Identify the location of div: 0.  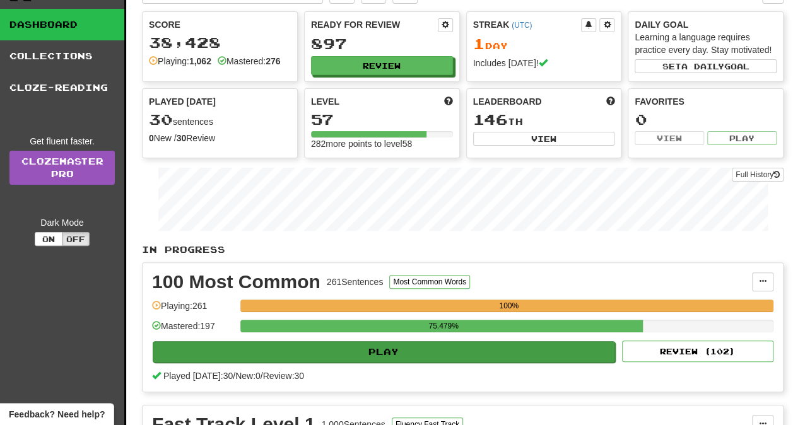
(706, 119).